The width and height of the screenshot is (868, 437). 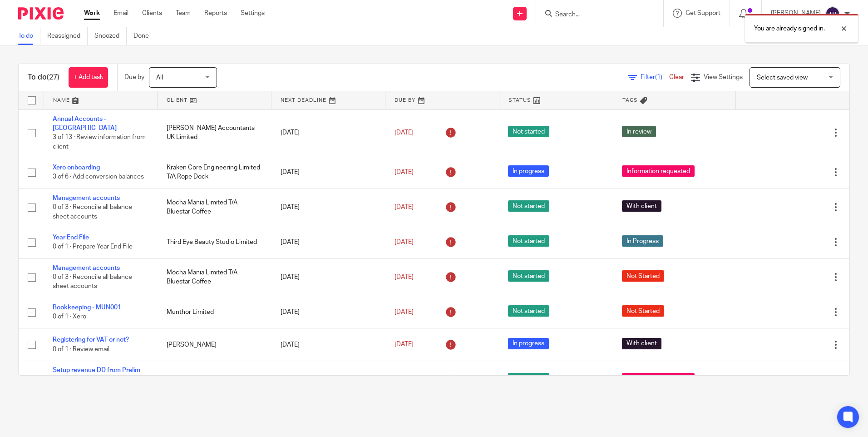 I want to click on img: Pixie, so click(x=41, y=13).